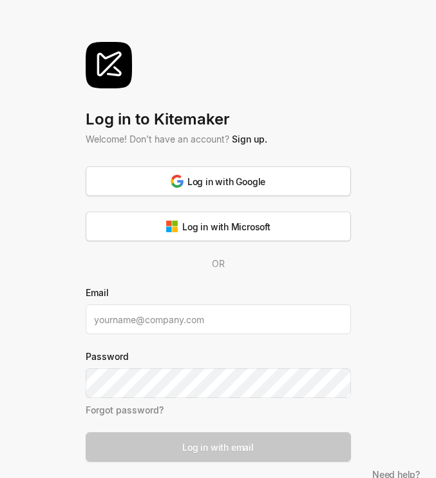  I want to click on button: Log in with Google, so click(218, 181).